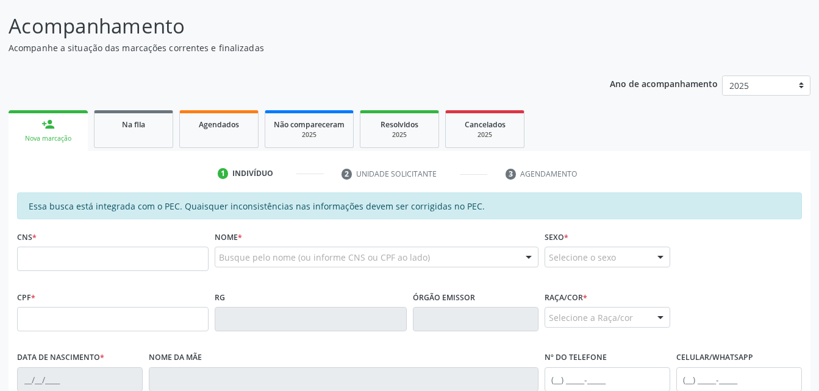  I want to click on label: Sexo, so click(556, 237).